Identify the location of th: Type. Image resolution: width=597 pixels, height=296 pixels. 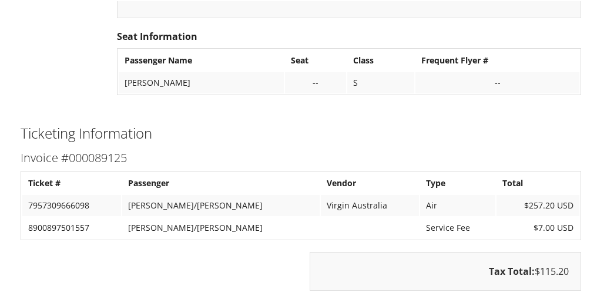
(458, 182).